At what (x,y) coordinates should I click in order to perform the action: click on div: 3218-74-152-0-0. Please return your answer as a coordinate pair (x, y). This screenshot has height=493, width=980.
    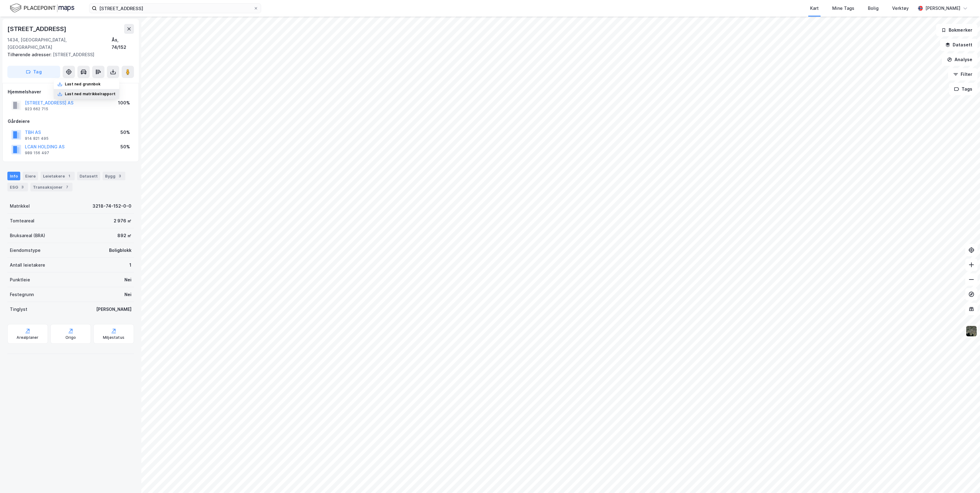
    Looking at the image, I should click on (112, 206).